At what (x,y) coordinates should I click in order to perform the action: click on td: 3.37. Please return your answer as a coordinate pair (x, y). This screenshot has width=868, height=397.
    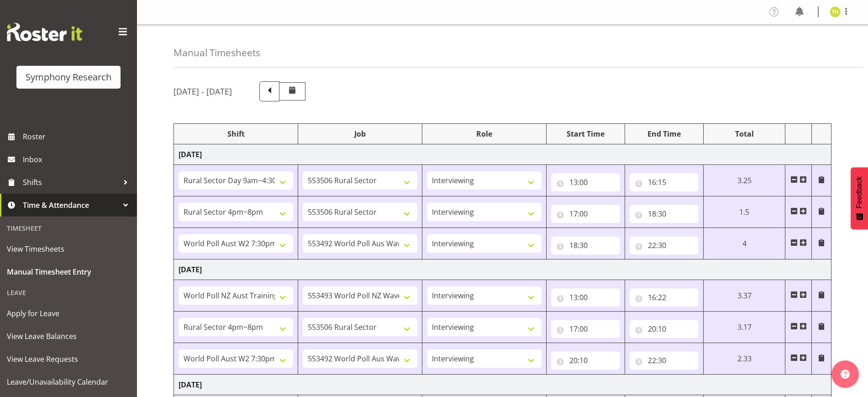
    Looking at the image, I should click on (744, 296).